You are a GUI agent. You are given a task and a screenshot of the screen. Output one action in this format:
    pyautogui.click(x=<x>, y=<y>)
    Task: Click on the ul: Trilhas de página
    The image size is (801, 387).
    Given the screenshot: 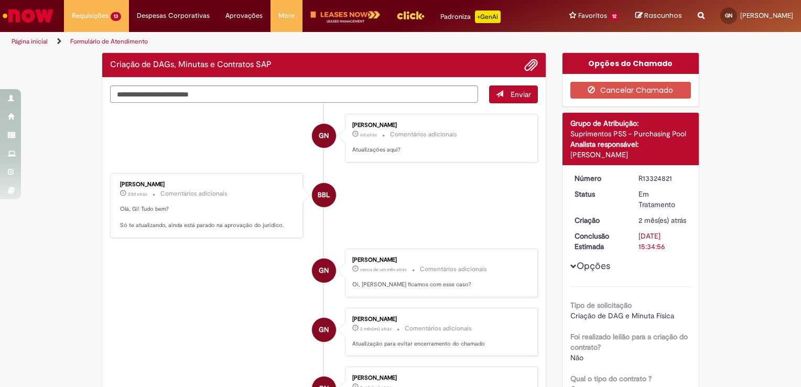 What is the action you would take?
    pyautogui.click(x=267, y=41)
    